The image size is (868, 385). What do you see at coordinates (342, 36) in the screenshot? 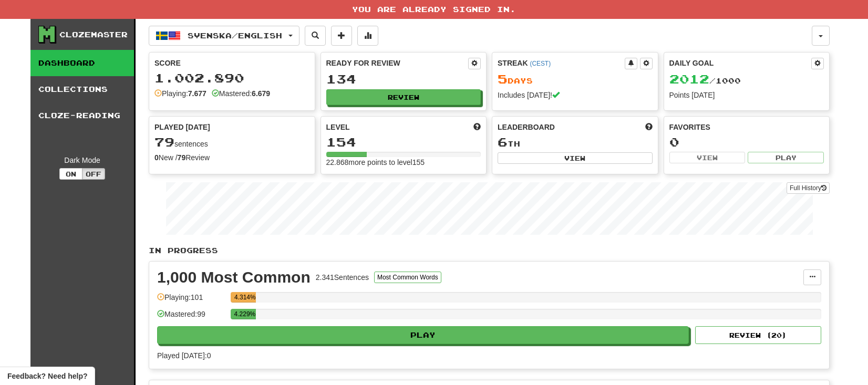
I see `button: Add sentence to collection` at bounding box center [342, 36].